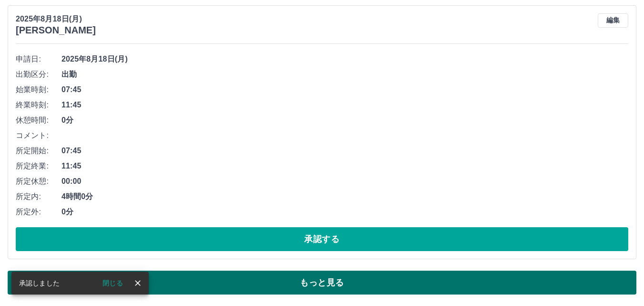  What do you see at coordinates (322, 239) in the screenshot?
I see `button: 承認する` at bounding box center [322, 239].